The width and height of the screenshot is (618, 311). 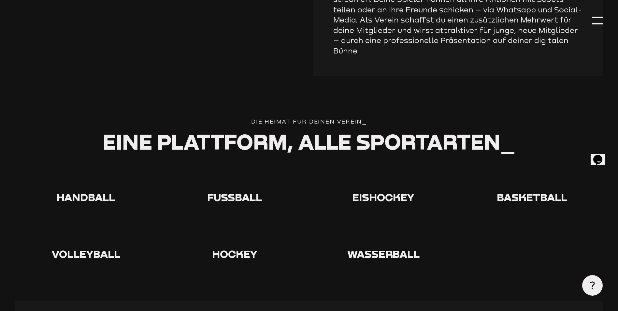 What do you see at coordinates (235, 197) in the screenshot?
I see `span: Fußball` at bounding box center [235, 197].